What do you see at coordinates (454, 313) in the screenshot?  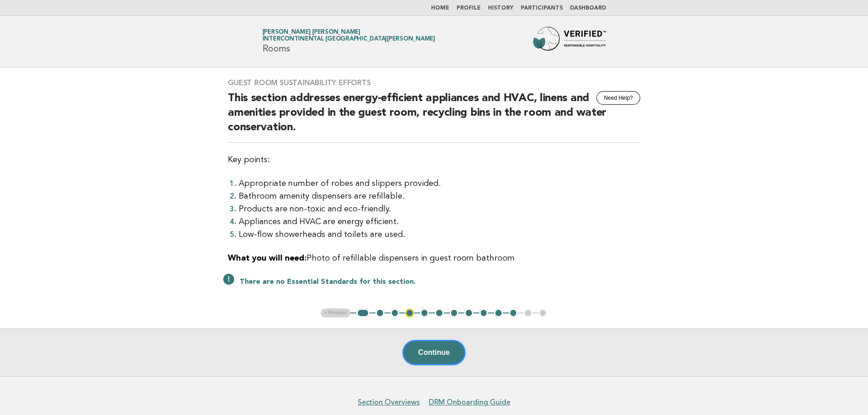 I see `button: 7` at bounding box center [454, 313].